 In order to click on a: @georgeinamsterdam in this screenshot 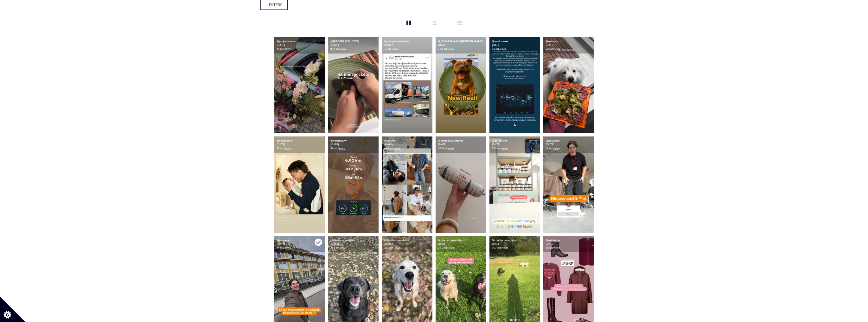, I will do `click(397, 41)`.